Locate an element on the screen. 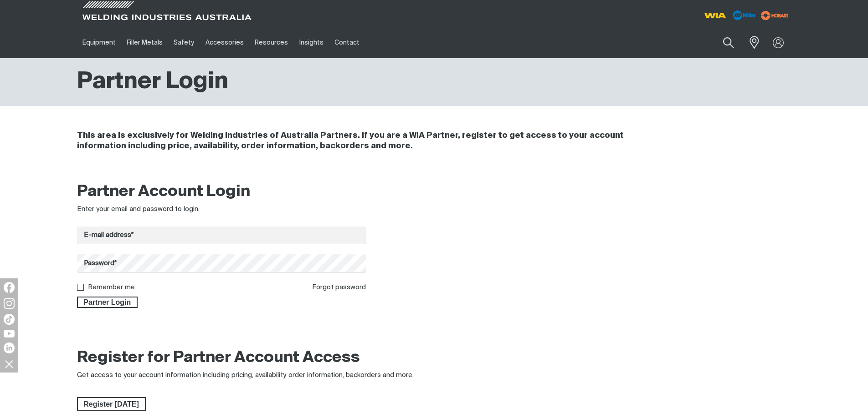 This screenshot has width=868, height=418. img: YouTube is located at coordinates (9, 334).